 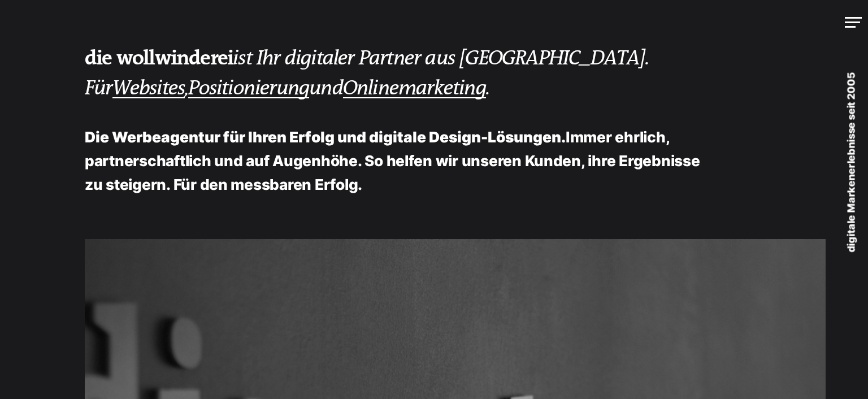 I want to click on strong: die wollwinderei, so click(x=159, y=58).